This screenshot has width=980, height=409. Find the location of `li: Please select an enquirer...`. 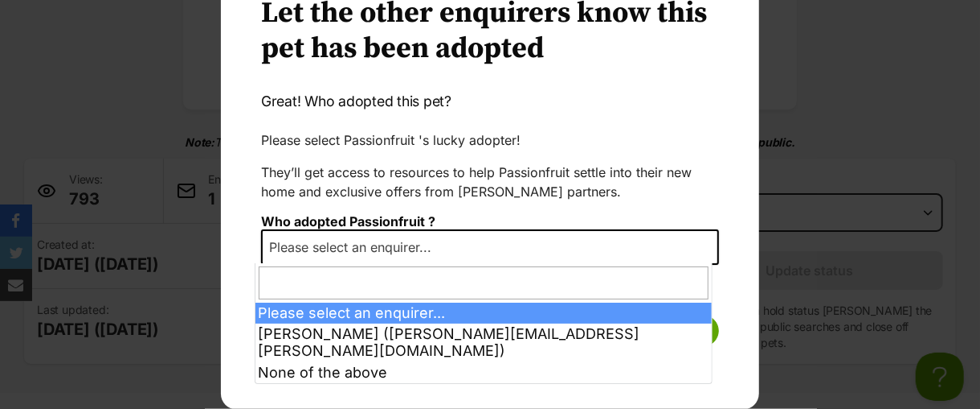

li: Please select an enquirer... is located at coordinates (484, 313).